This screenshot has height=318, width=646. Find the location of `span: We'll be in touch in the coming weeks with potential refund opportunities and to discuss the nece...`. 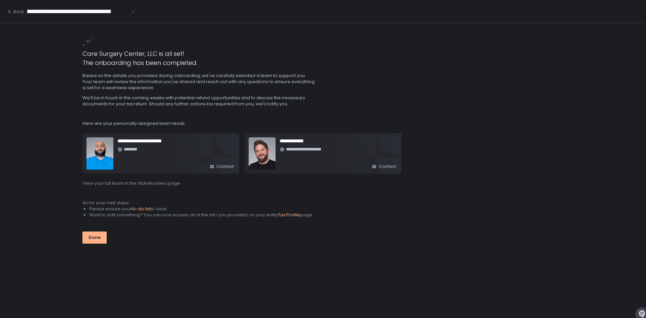

span: We'll be in touch in the coming weeks with potential refund opportunities and to discuss the nece... is located at coordinates (199, 101).